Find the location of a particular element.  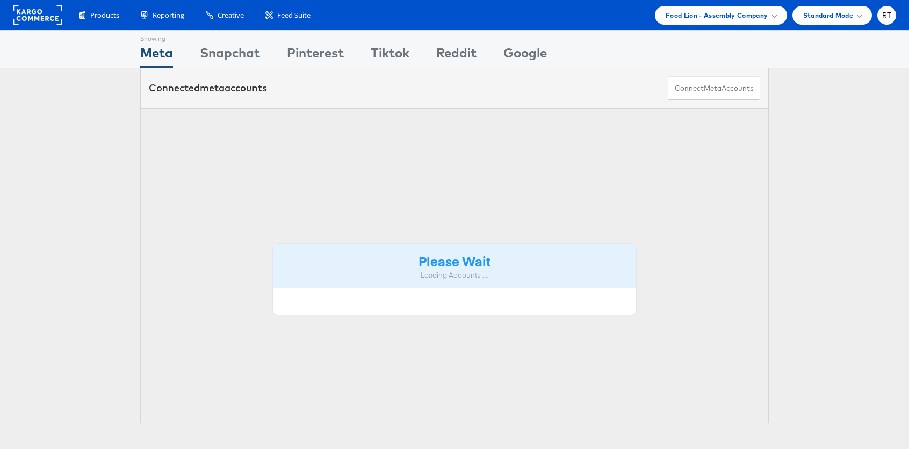

div: Meta is located at coordinates (156, 55).